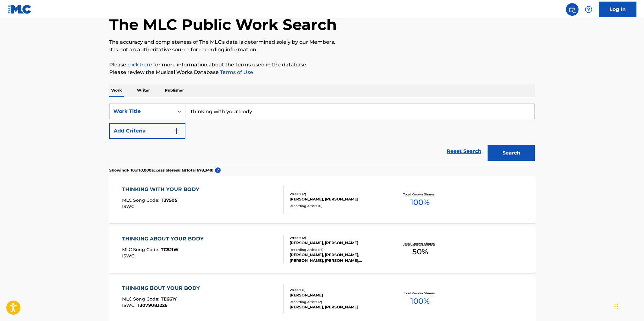 This screenshot has height=321, width=644. What do you see at coordinates (337, 302) in the screenshot?
I see `div: Recording Artists ( 2 )` at bounding box center [337, 302].